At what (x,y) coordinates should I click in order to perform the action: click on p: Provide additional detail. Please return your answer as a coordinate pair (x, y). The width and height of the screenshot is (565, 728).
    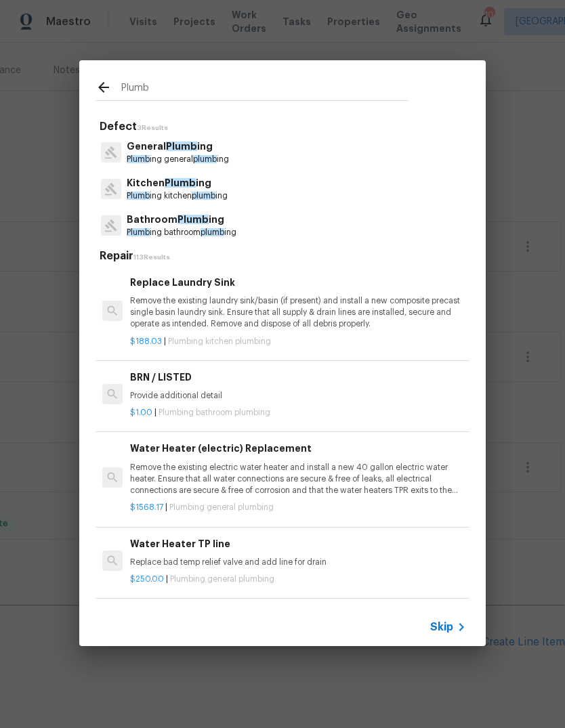
    Looking at the image, I should click on (298, 396).